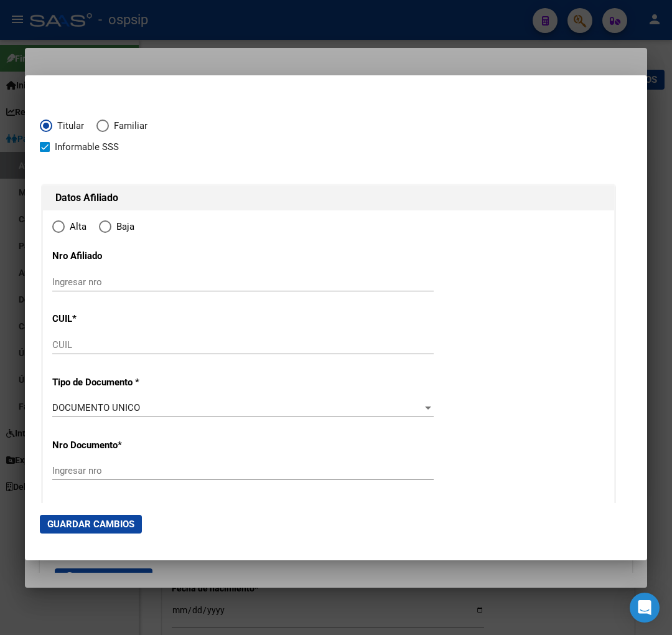 This screenshot has width=672, height=635. I want to click on span: Familiar, so click(128, 126).